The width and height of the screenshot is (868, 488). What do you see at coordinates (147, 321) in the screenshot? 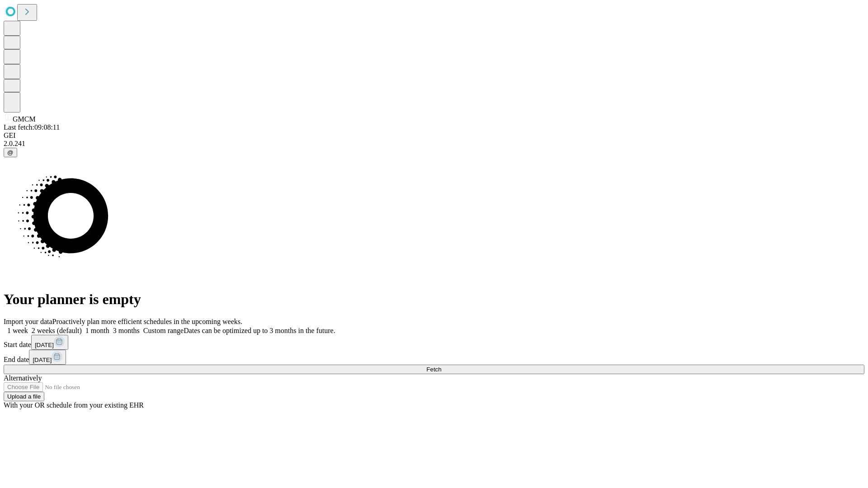
I see `span: Proactively plan more efficient schedules in the upcoming weeks.` at bounding box center [147, 321].